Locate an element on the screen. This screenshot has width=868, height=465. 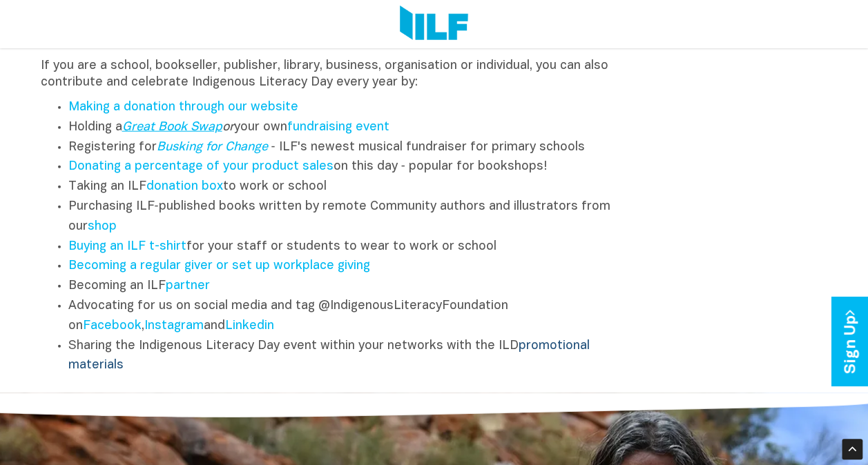
a: fundraising event is located at coordinates (338, 127).